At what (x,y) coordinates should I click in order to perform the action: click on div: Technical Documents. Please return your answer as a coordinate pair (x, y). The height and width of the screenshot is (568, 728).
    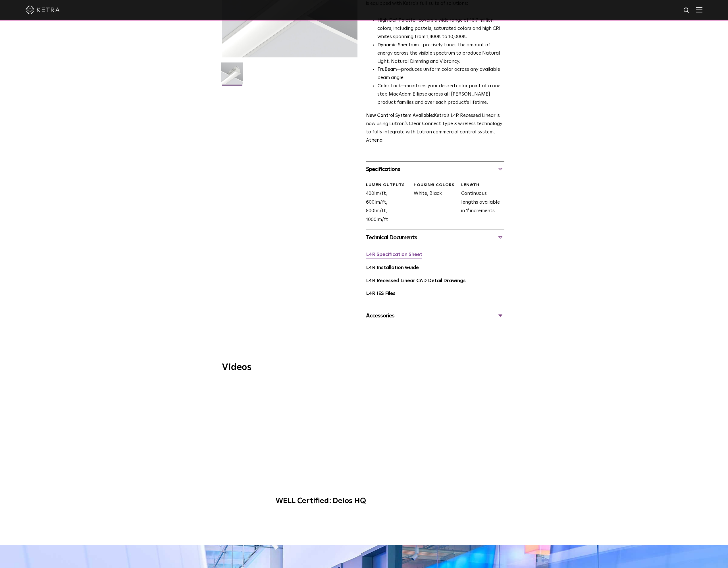
    Looking at the image, I should click on (436, 238).